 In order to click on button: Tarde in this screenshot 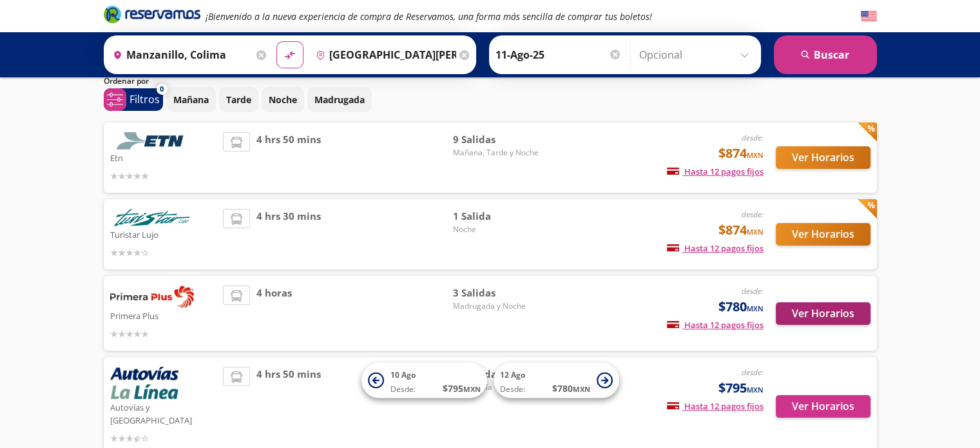, I will do `click(238, 99)`.